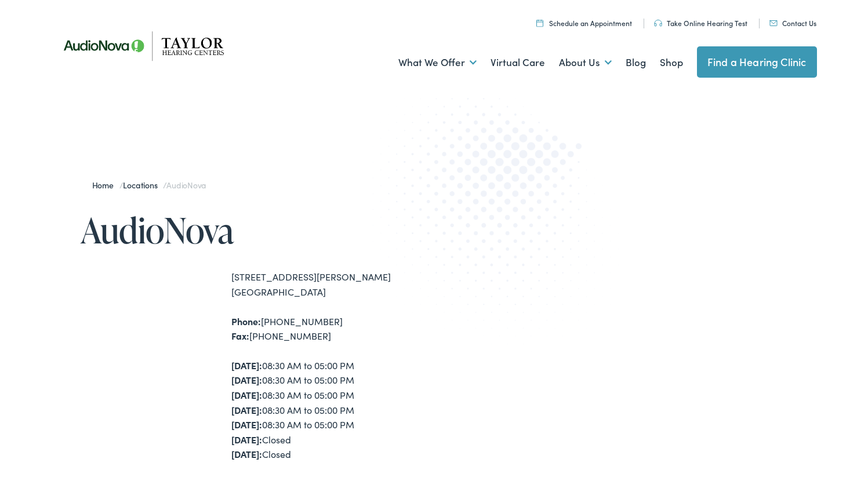 The image size is (868, 477). Describe the element at coordinates (585, 62) in the screenshot. I see `a: About Us` at that location.